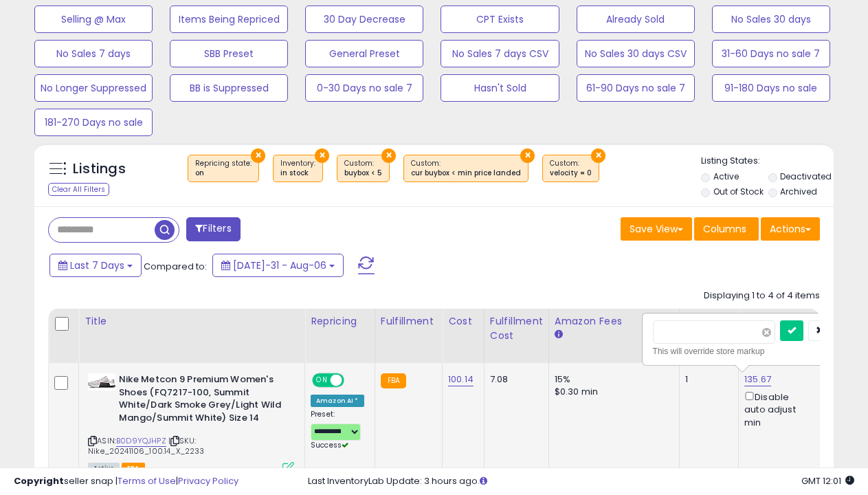 The height and width of the screenshot is (495, 868). Describe the element at coordinates (297, 174) in the screenshot. I see `div: in stock` at that location.